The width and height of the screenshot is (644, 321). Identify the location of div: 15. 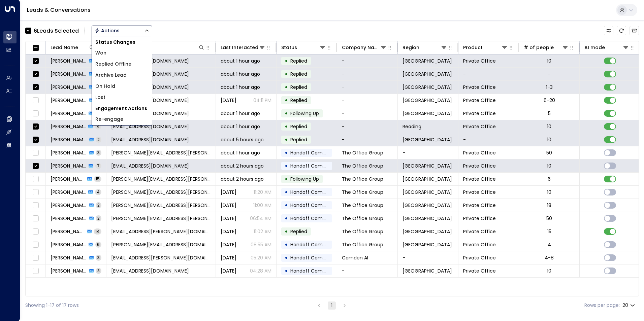
(549, 231).